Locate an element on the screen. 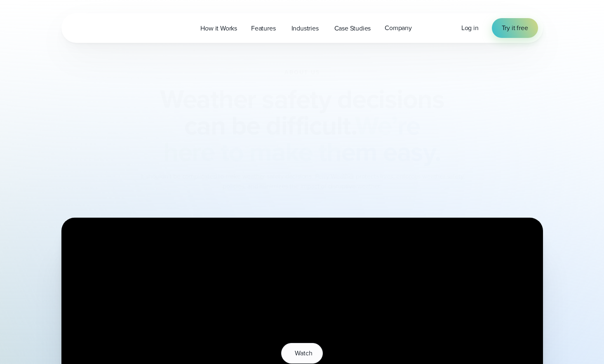 This screenshot has width=604, height=364. button: Watch is located at coordinates (302, 353).